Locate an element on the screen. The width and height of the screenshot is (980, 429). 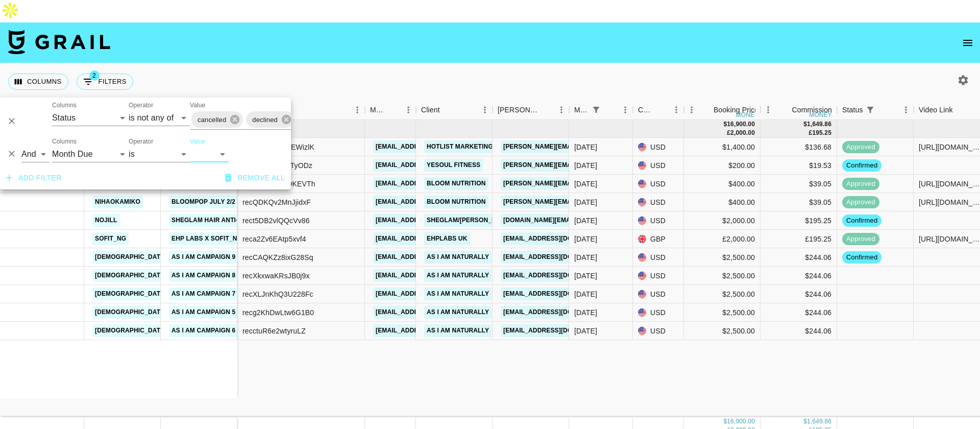
div: $2,000.00 is located at coordinates (722, 220).